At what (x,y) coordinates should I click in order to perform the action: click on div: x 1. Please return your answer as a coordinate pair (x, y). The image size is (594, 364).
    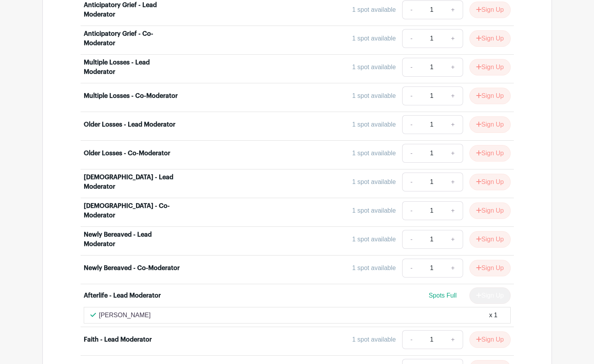
    Looking at the image, I should click on (493, 315).